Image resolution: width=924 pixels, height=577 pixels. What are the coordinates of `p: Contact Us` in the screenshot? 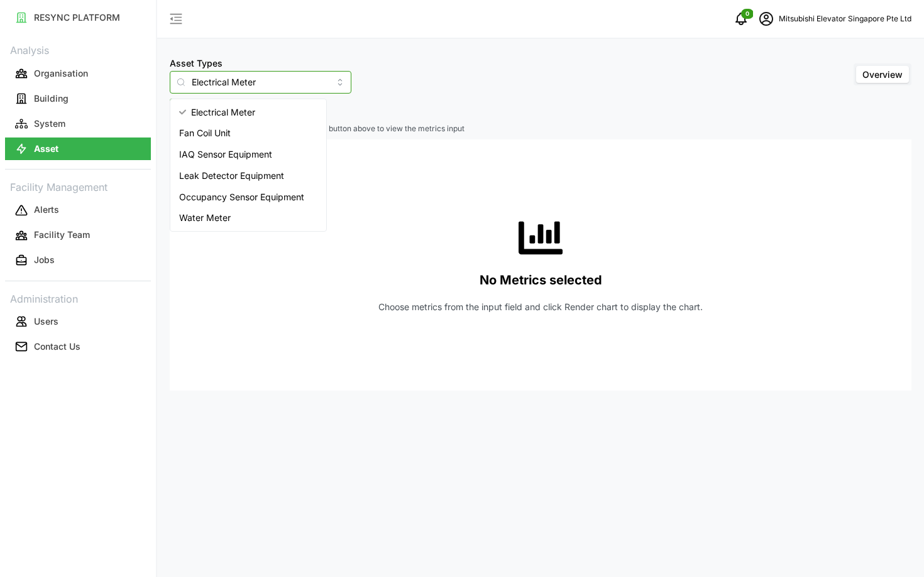 It's located at (57, 346).